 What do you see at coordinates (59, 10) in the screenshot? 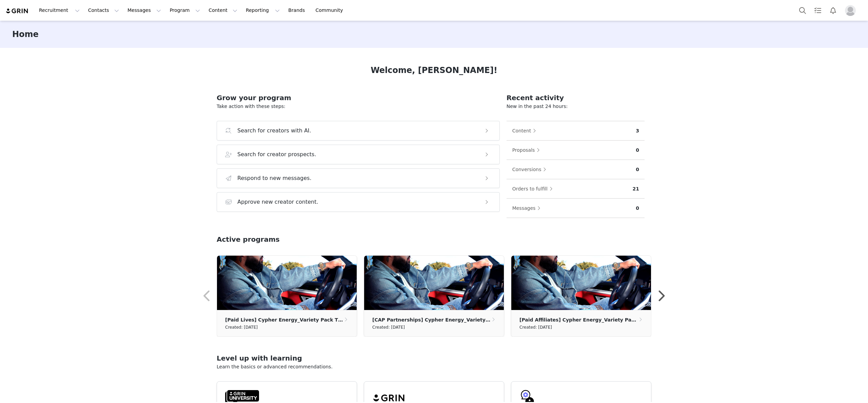
I see `button: Recruitment` at bounding box center [59, 10].